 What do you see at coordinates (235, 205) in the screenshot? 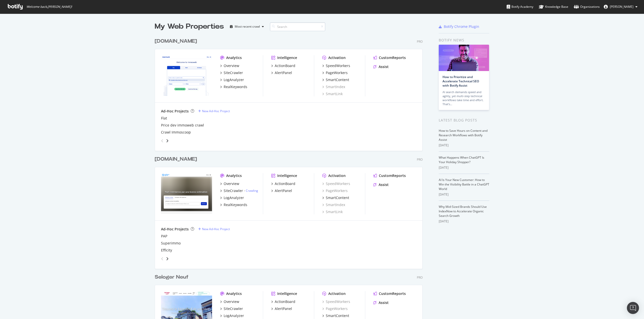
I see `div: RealKeywords` at bounding box center [235, 205].